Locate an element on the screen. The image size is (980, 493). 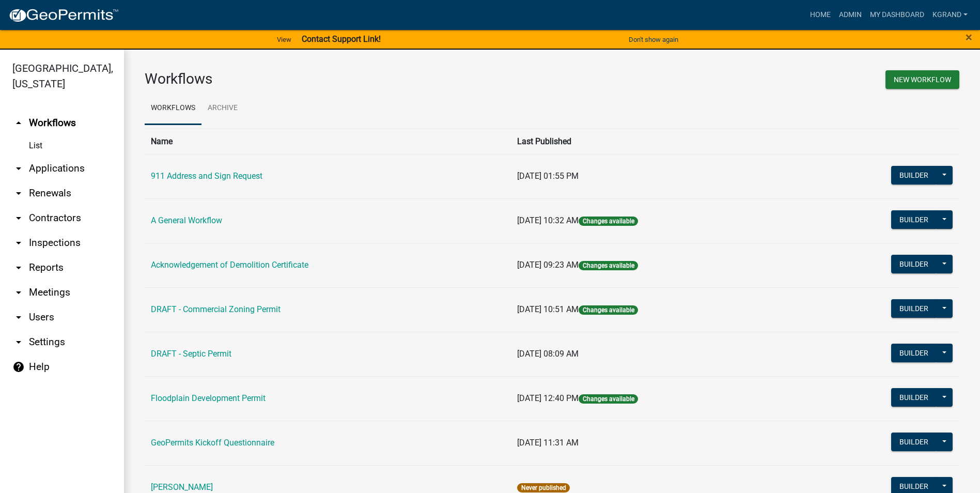
a: A General Workflow is located at coordinates (186, 220).